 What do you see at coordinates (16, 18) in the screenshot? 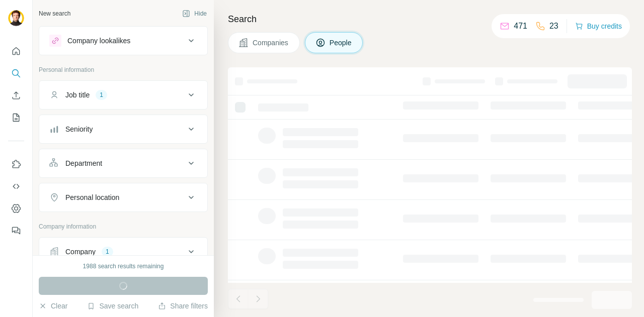
I see `img: Avatar` at bounding box center [16, 18].